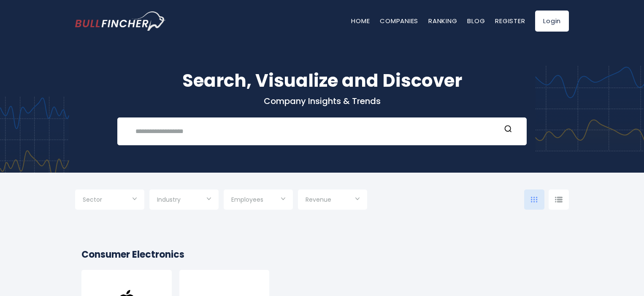 The width and height of the screenshot is (644, 296). I want to click on a: Ranking, so click(443, 21).